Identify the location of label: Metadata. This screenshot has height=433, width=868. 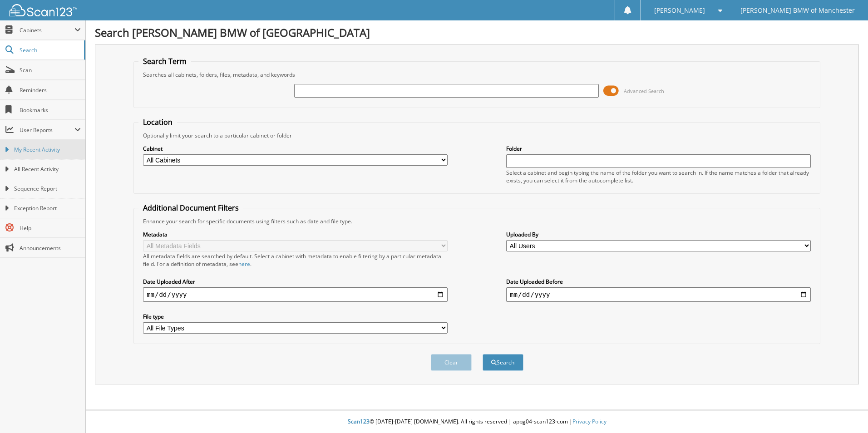
(295, 234).